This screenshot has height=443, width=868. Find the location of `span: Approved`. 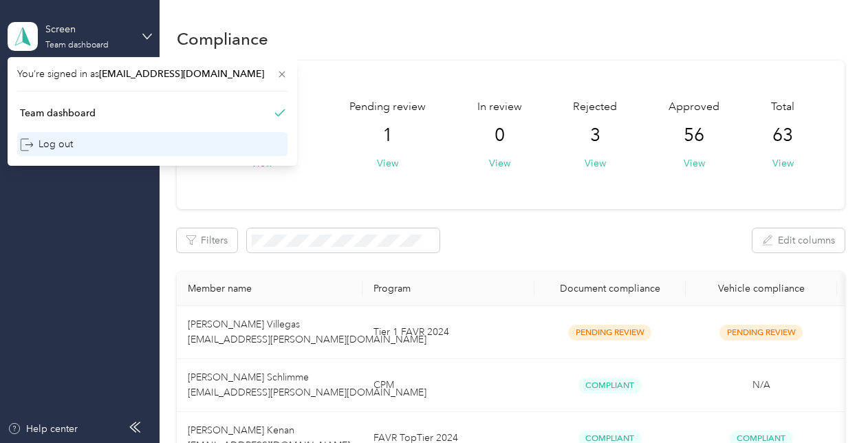

span: Approved is located at coordinates (694, 108).